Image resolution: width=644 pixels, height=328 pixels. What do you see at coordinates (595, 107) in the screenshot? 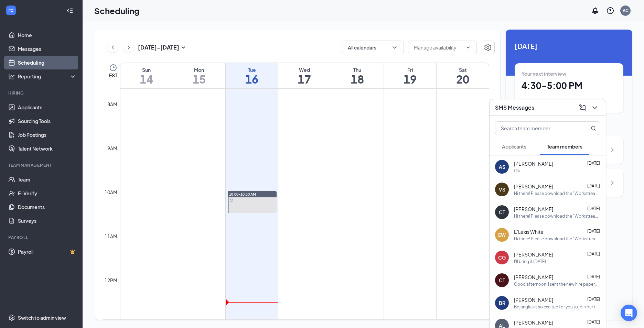
I see `button: ChevronDown` at bounding box center [595, 107].